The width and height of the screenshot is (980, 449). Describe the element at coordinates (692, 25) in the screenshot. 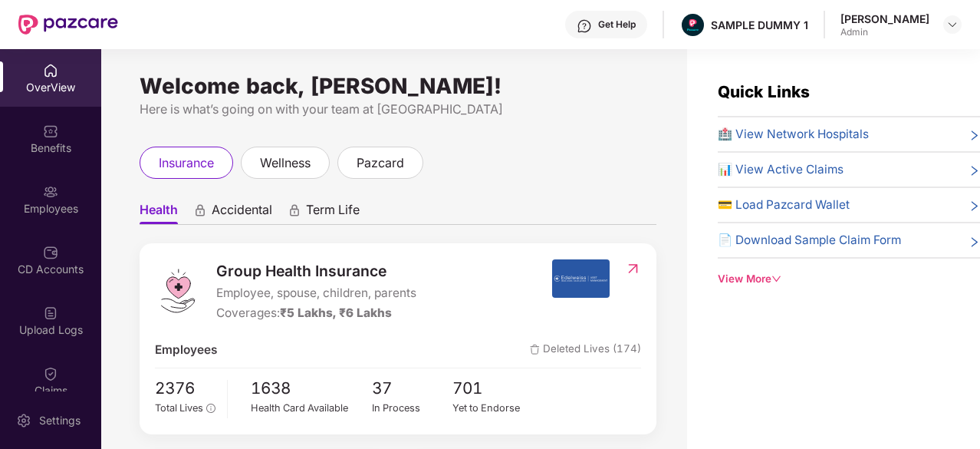

I see `img: Pazcare_Alternative_logo-01-01.png` at that location.